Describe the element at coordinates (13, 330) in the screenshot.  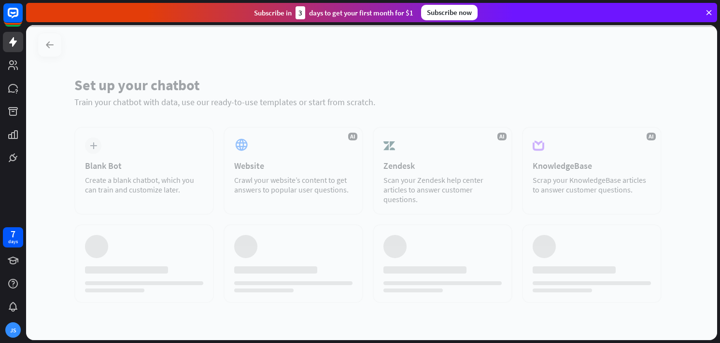
I see `div: JS` at that location.